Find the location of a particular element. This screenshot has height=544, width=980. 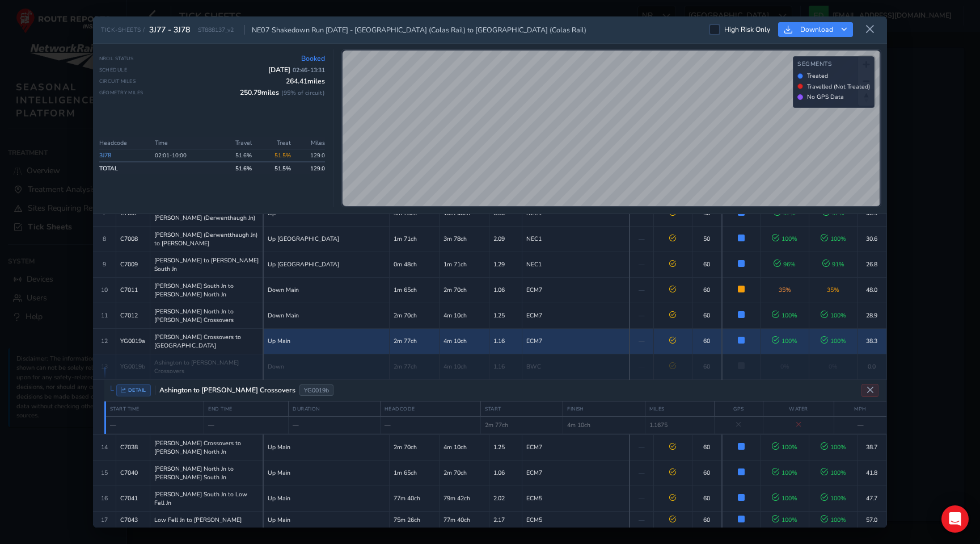

div: Open Intercom Messenger is located at coordinates (955, 518).